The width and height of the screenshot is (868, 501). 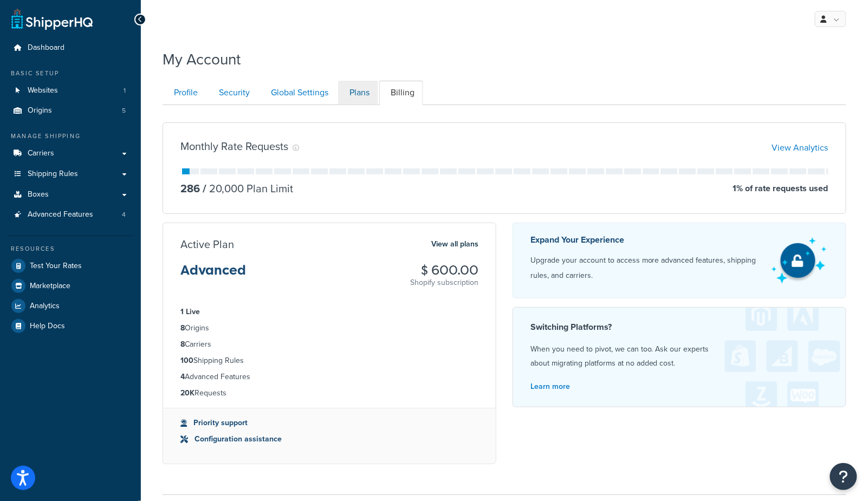 I want to click on a: Origins 5, so click(x=70, y=110).